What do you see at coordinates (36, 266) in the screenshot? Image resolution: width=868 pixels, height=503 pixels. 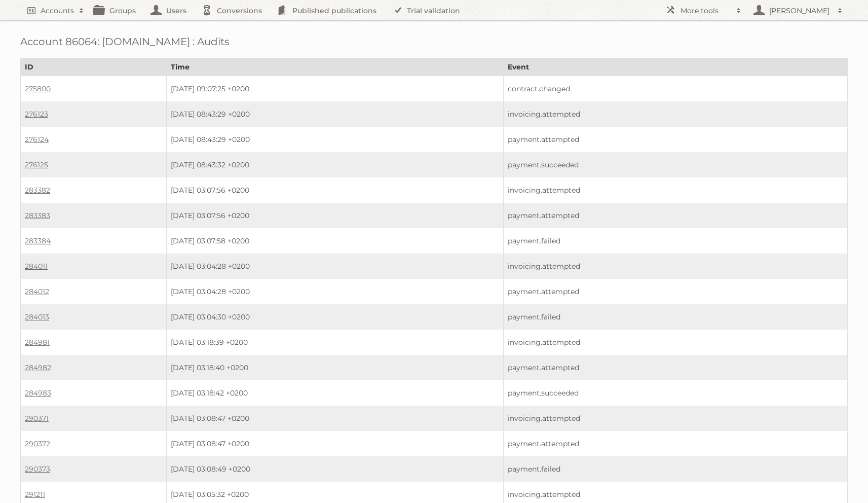 I see `a: 284011` at bounding box center [36, 266].